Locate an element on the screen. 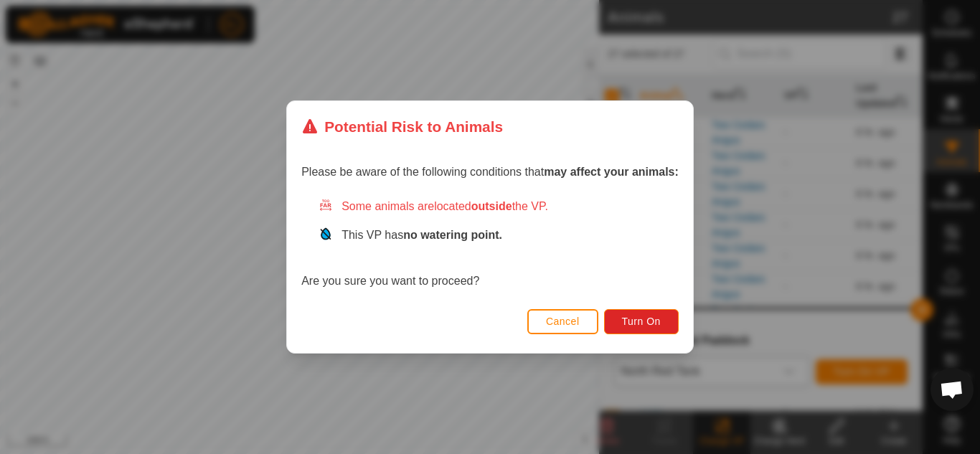  strong: no watering point. is located at coordinates (453, 235).